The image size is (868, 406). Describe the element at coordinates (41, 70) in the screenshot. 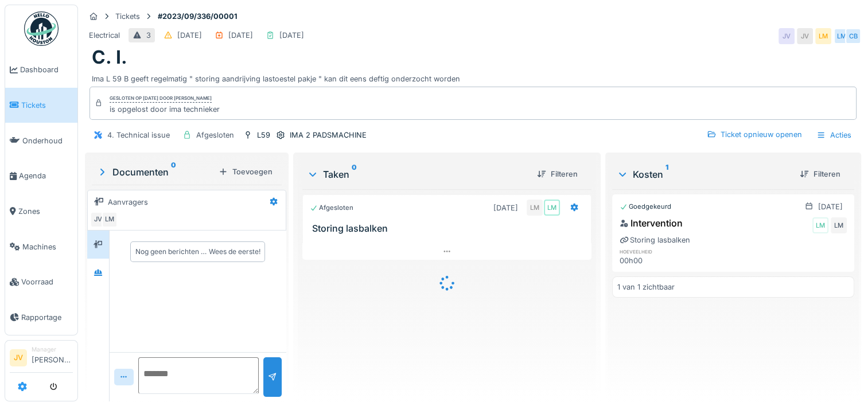

I see `a: Dashboard` at that location.